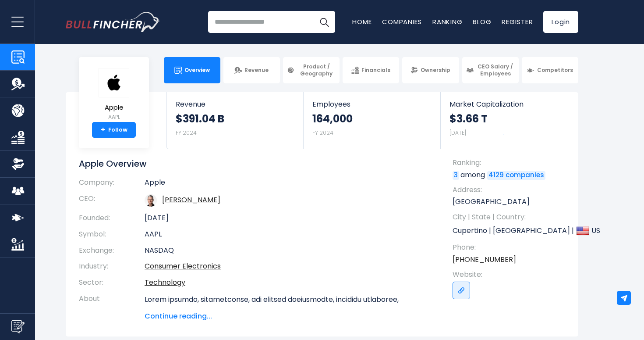  I want to click on span: Employees, so click(372, 104).